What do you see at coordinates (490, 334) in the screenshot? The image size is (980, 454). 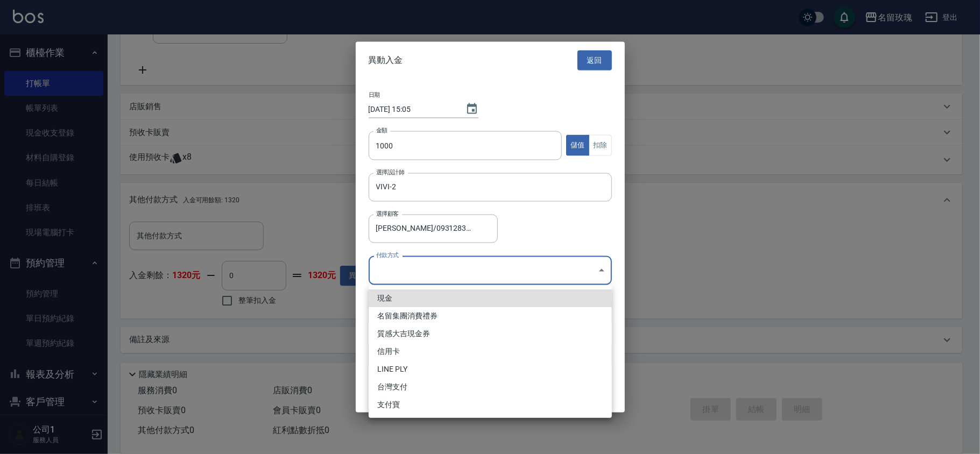 I see `li: 質感大吉現金券` at bounding box center [490, 334].